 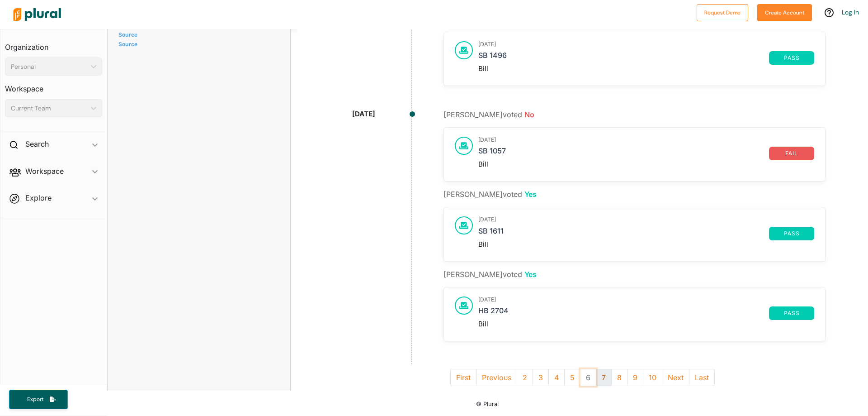 I want to click on div: Current Team, so click(x=49, y=108).